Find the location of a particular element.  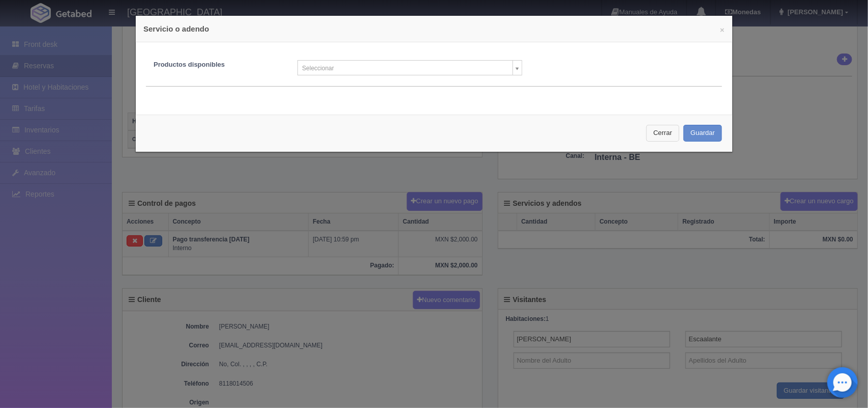

h4: Servicio o adendo is located at coordinates (434, 28).